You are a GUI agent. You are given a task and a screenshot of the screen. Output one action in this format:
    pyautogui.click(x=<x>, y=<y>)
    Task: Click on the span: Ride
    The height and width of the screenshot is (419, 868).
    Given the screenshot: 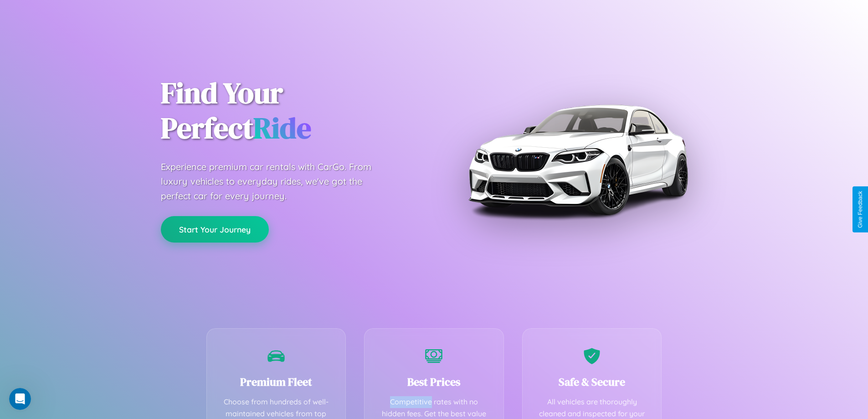 What is the action you would take?
    pyautogui.click(x=282, y=128)
    